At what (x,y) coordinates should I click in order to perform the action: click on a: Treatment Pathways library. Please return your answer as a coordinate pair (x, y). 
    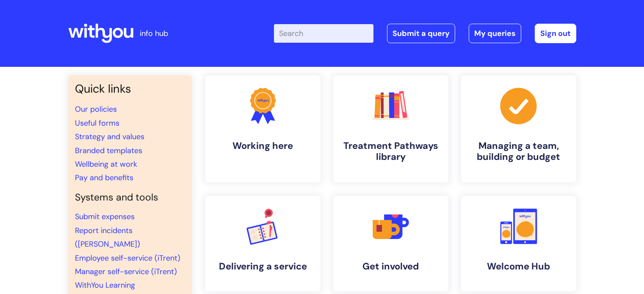
    Looking at the image, I should click on (391, 129).